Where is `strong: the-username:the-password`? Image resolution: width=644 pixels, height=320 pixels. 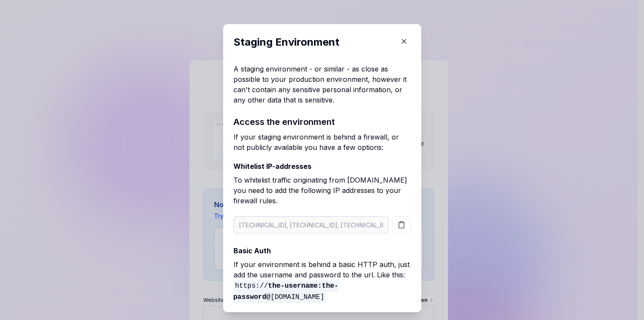
strong: the-username:the-password is located at coordinates (286, 291).